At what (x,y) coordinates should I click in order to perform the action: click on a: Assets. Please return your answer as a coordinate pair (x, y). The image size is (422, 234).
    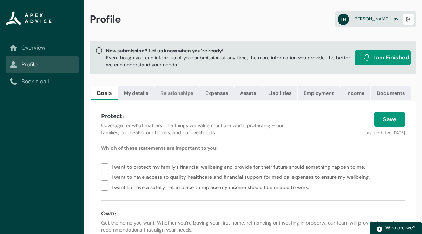
    Looking at the image, I should click on (248, 93).